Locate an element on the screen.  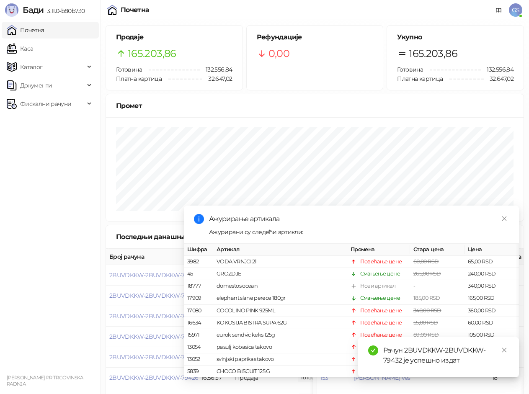
span: check-circle is located at coordinates (374, 351).